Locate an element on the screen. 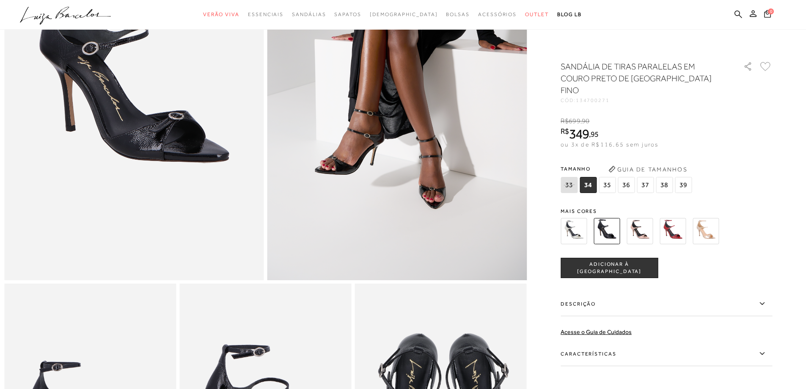 The width and height of the screenshot is (806, 389). label: Características is located at coordinates (666, 354).